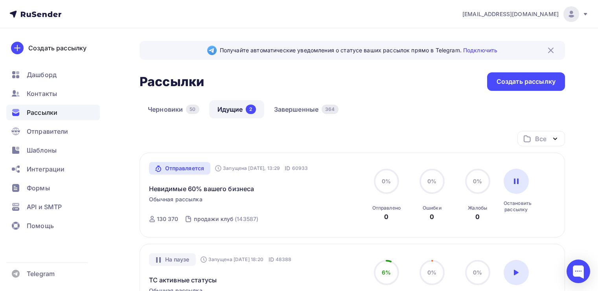 The height and width of the screenshot is (291, 598). What do you see at coordinates (180, 168) in the screenshot?
I see `a: Отправляется` at bounding box center [180, 168].